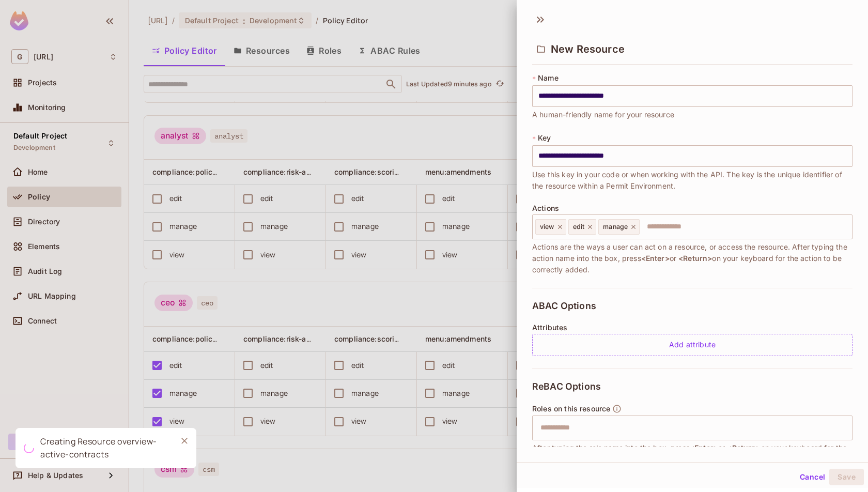 This screenshot has width=868, height=492. I want to click on span: edit, so click(579, 227).